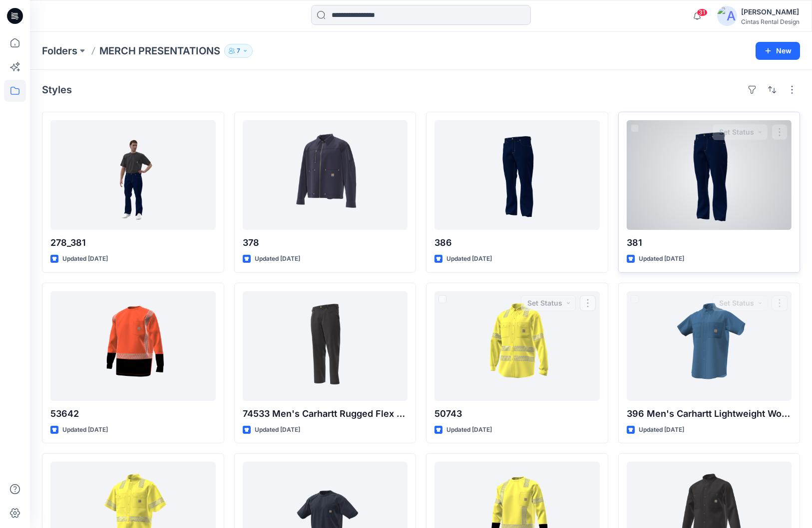  What do you see at coordinates (517, 414) in the screenshot?
I see `p: 50743` at bounding box center [517, 414].